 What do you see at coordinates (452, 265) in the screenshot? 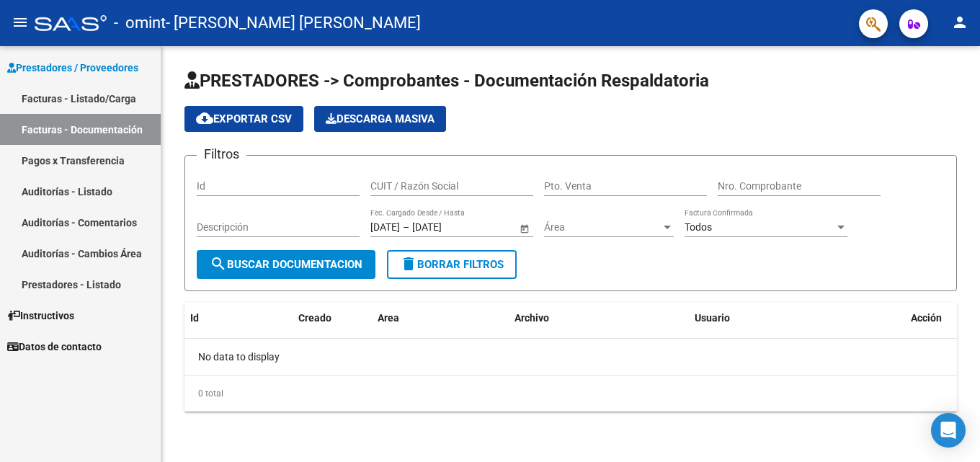
I see `button: Borrar Filtros` at bounding box center [452, 265].